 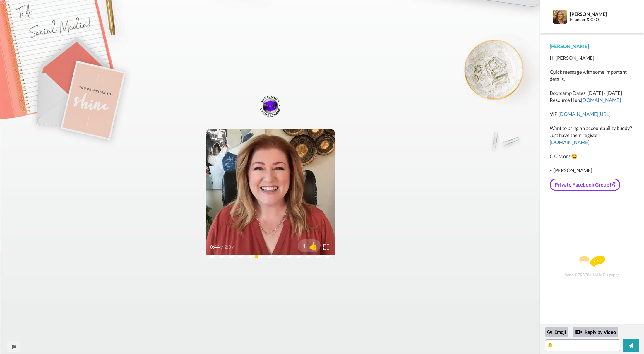 What do you see at coordinates (229, 247) in the screenshot?
I see `span: 2:07` at bounding box center [229, 247].